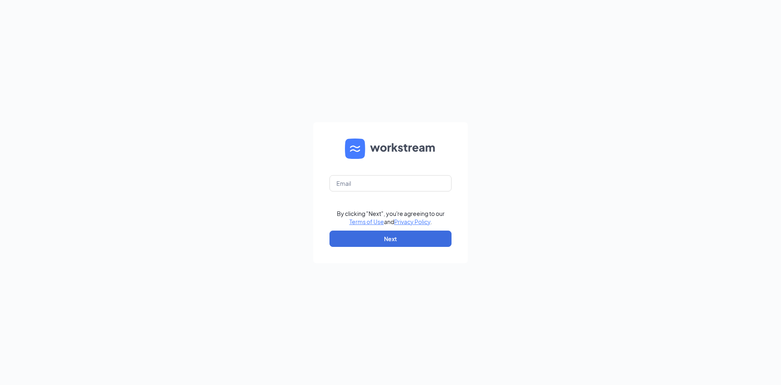 The image size is (781, 385). I want to click on input: Email, so click(391, 183).